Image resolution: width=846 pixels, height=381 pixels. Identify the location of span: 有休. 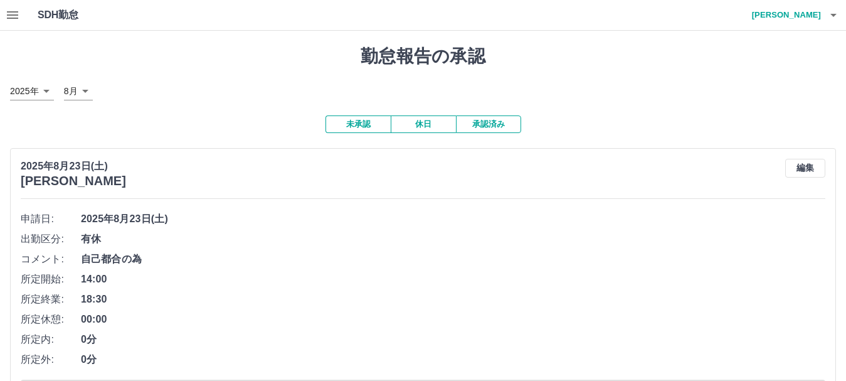
(453, 239).